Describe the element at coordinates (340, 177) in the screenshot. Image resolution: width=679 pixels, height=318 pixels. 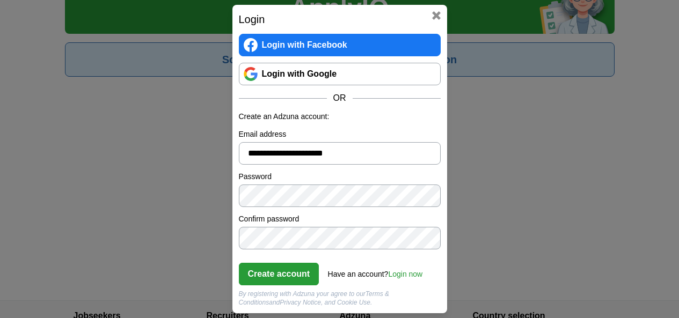
I see `label: Password` at that location.